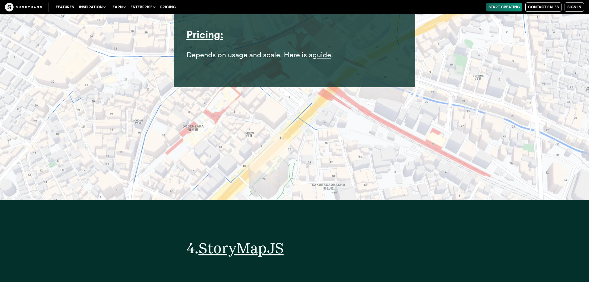 This screenshot has height=282, width=589. I want to click on strong: Pricing, so click(203, 35).